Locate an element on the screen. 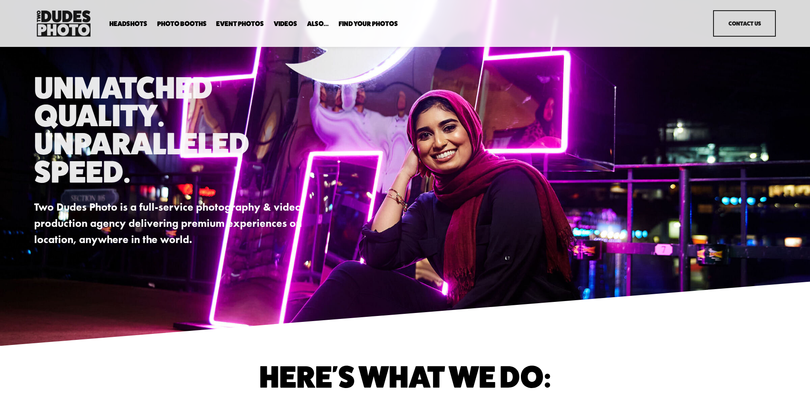  a: Event Photos is located at coordinates (240, 23).